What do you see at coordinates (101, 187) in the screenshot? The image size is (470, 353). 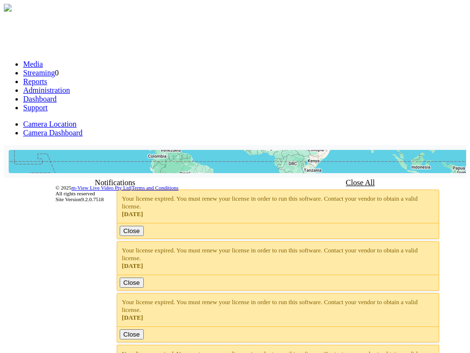 I see `a: m-View Live Video Pty Ltd` at bounding box center [101, 187].